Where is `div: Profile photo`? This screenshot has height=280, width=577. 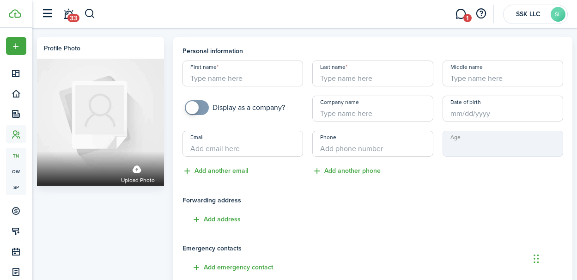 div: Profile photo is located at coordinates (62, 48).